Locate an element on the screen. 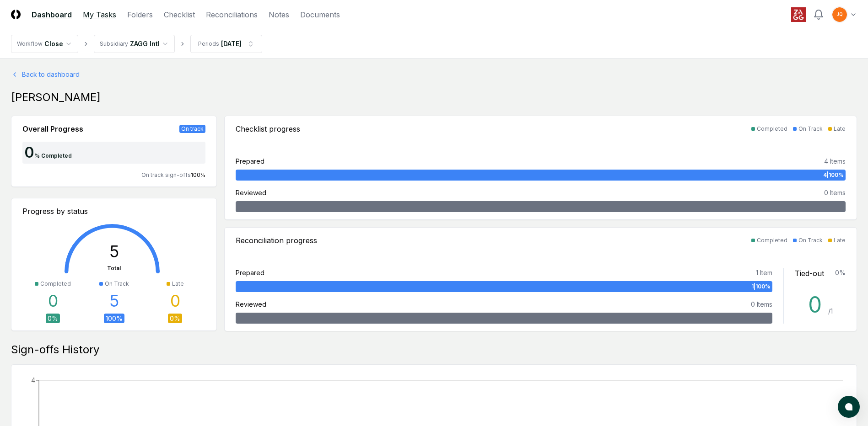  div: % Completed is located at coordinates (53, 156).